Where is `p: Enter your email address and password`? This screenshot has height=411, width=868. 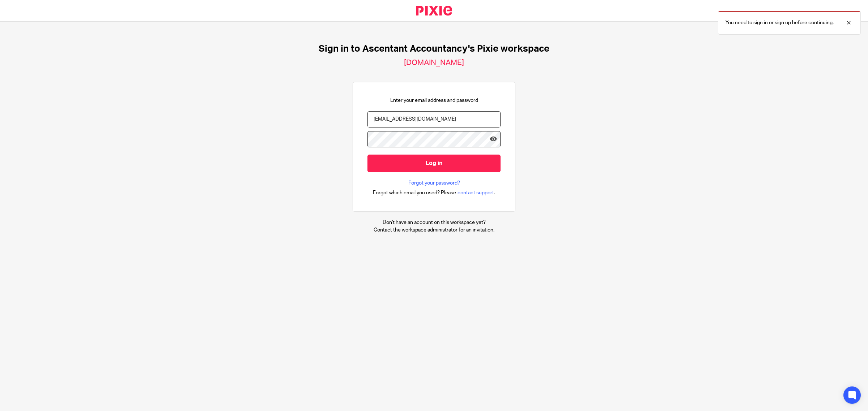
p: Enter your email address and password is located at coordinates (434, 100).